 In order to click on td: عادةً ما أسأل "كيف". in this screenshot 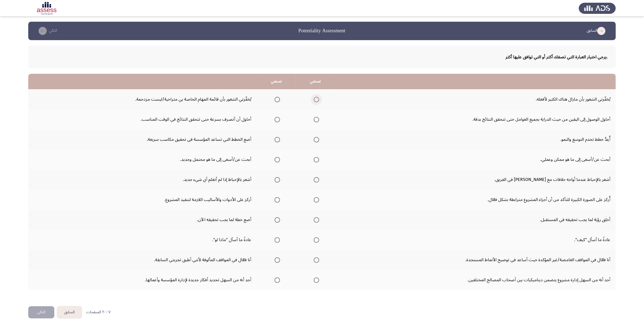, I will do `click(475, 240)`.